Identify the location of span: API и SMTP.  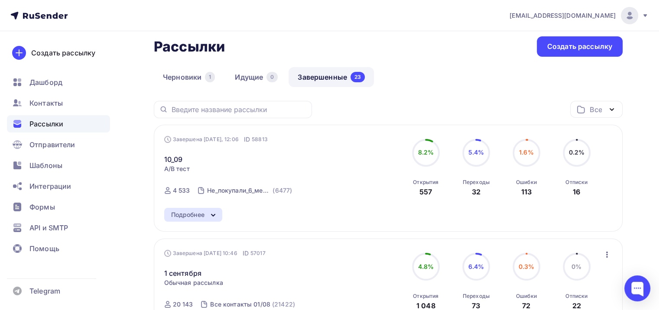
(48, 228).